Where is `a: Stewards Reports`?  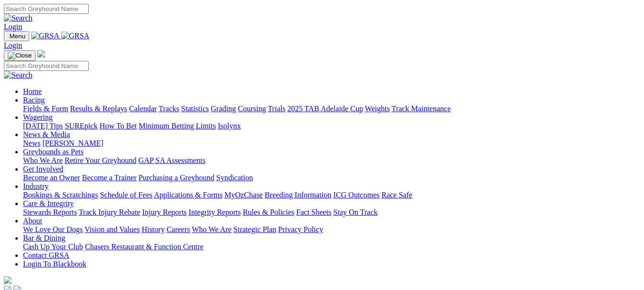
a: Stewards Reports is located at coordinates (50, 212).